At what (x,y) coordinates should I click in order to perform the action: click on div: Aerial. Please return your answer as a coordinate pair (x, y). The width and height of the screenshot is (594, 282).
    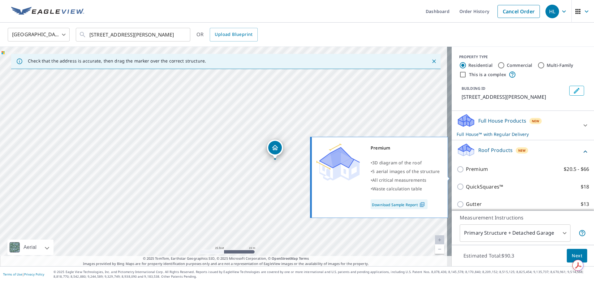
    Looking at the image, I should click on (30, 247).